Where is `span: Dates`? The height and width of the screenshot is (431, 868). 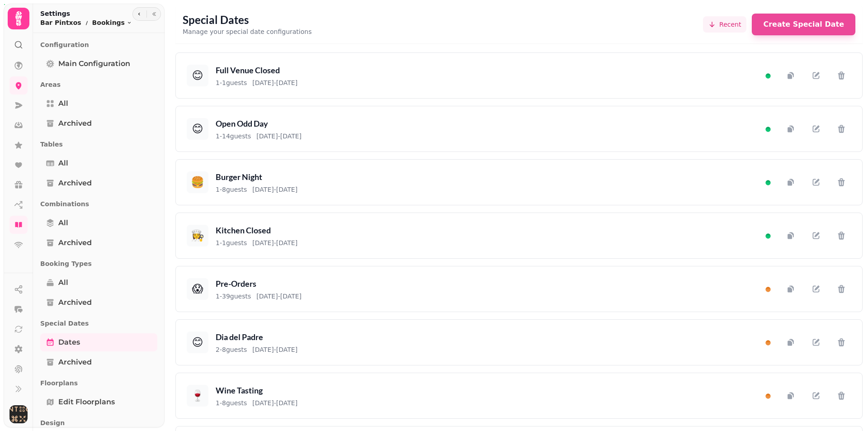
span: Dates is located at coordinates (69, 342).